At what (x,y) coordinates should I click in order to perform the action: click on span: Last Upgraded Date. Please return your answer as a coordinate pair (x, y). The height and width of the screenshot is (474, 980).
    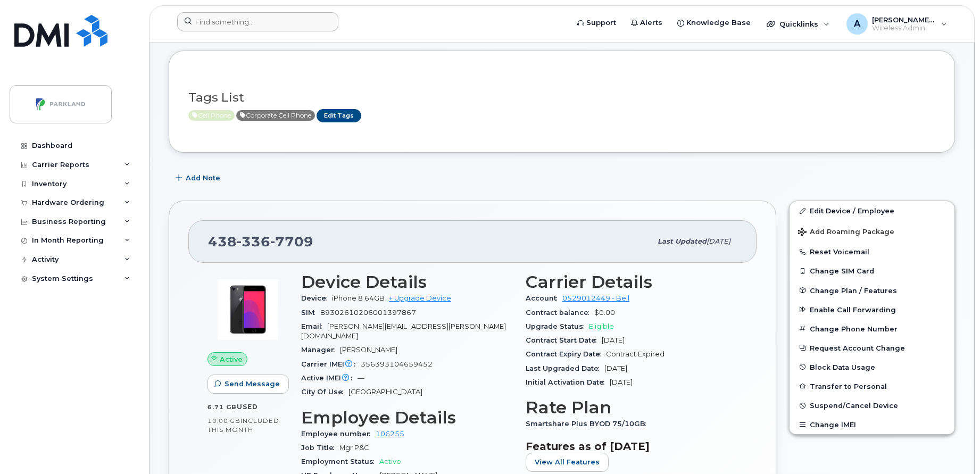
    Looking at the image, I should click on (565, 368).